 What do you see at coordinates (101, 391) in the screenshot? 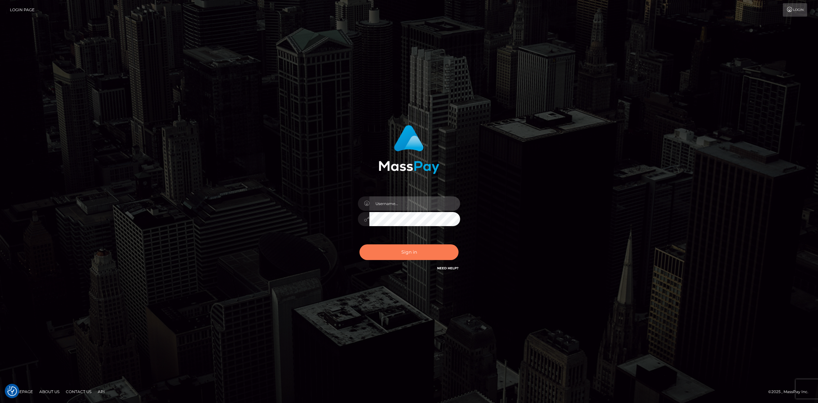
I see `a: API` at bounding box center [101, 391].